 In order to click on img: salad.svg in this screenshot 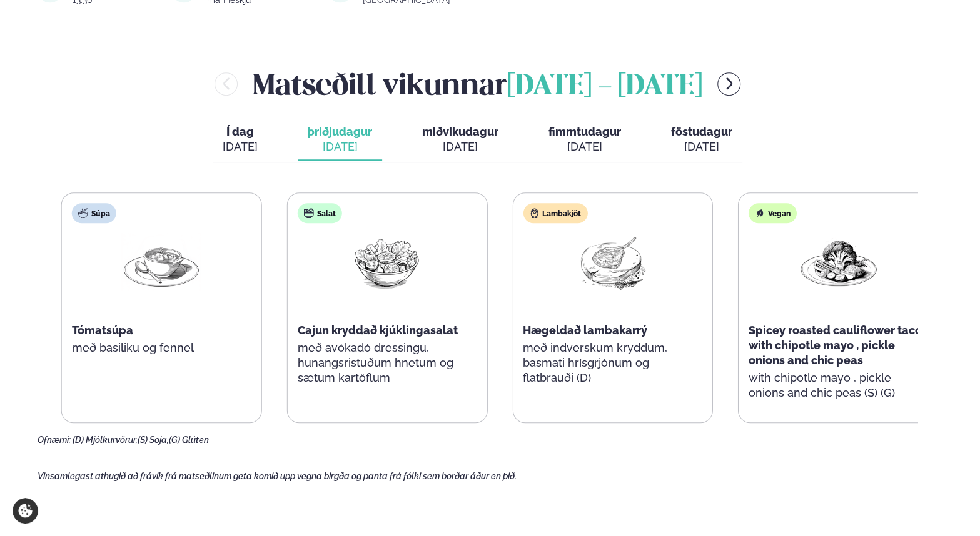, I will do `click(308, 213)`.